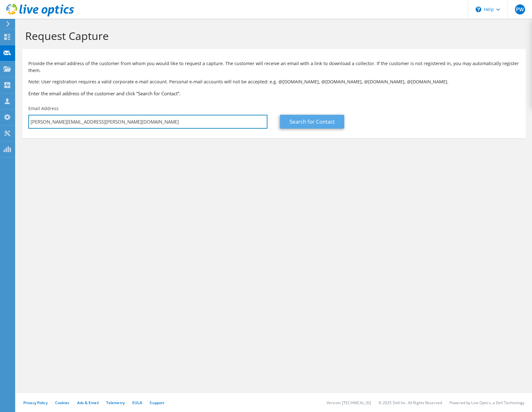 This screenshot has width=532, height=412. Describe the element at coordinates (44, 108) in the screenshot. I see `label: Email Address` at that location.